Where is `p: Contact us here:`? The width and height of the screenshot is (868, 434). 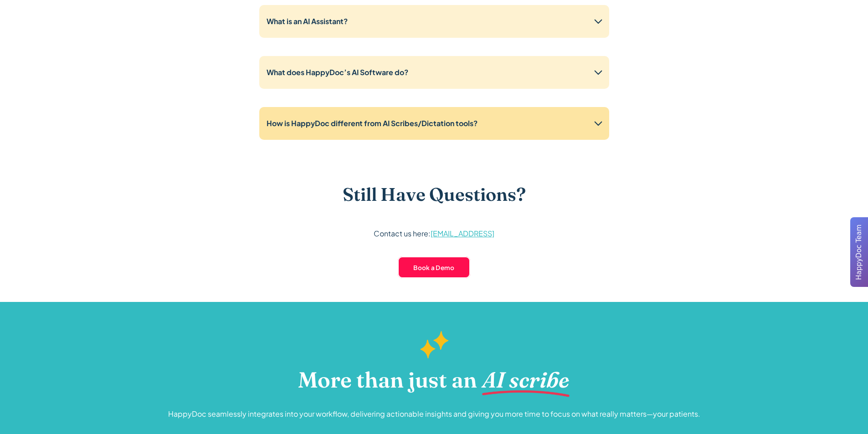
p: Contact us here: is located at coordinates (434, 234).